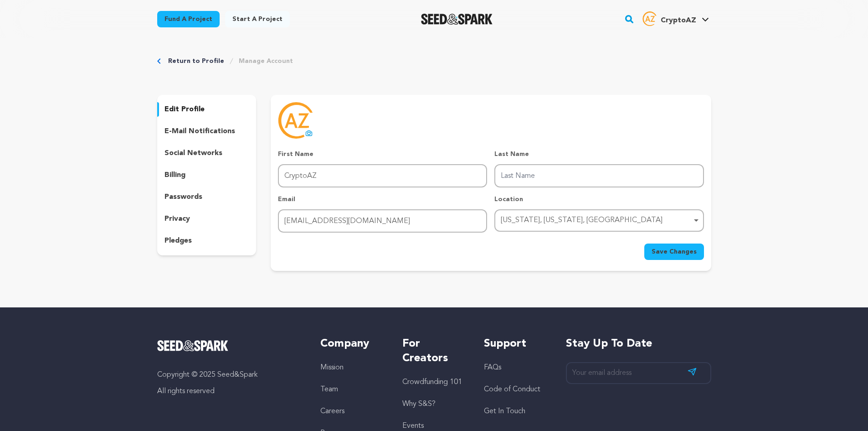  I want to click on input: Last Name, so click(598, 175).